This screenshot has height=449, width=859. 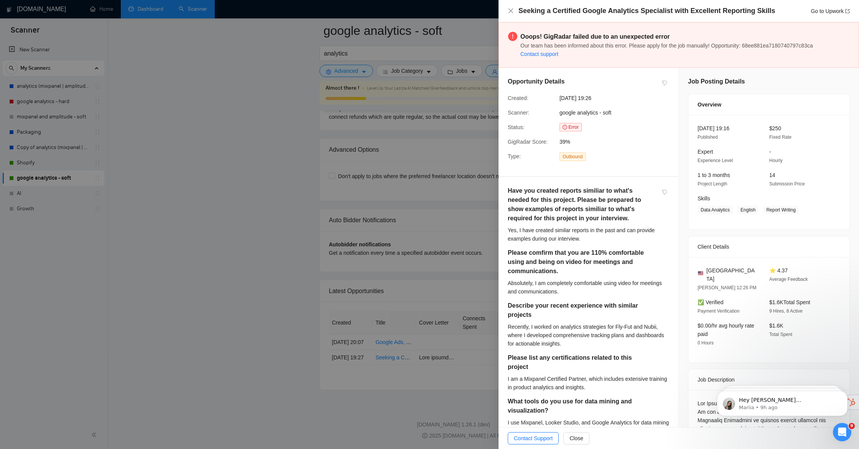 What do you see at coordinates (705, 152) in the screenshot?
I see `span: Expert` at bounding box center [705, 152].